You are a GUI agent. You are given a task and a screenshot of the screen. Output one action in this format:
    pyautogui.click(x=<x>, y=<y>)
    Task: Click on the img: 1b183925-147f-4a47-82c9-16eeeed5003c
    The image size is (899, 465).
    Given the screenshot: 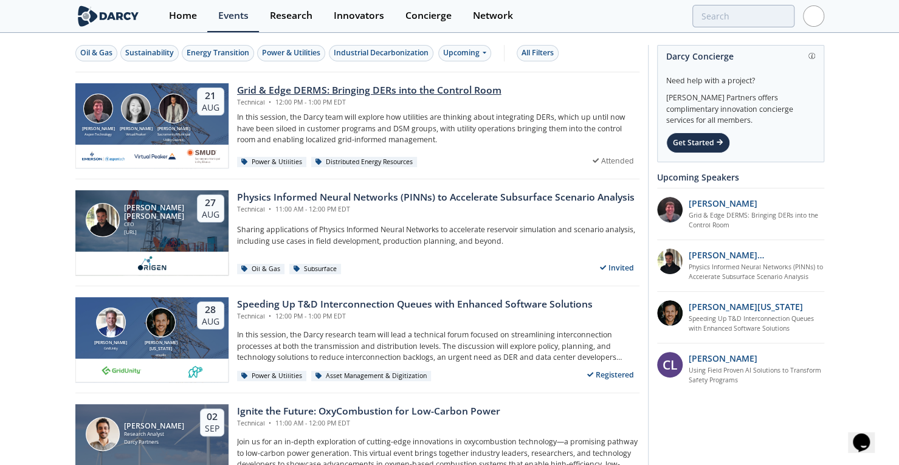 What is the action you would take?
    pyautogui.click(x=670, y=313)
    